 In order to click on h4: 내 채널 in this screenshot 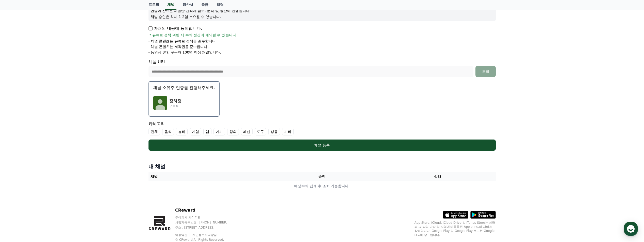, I will do `click(322, 166)`.